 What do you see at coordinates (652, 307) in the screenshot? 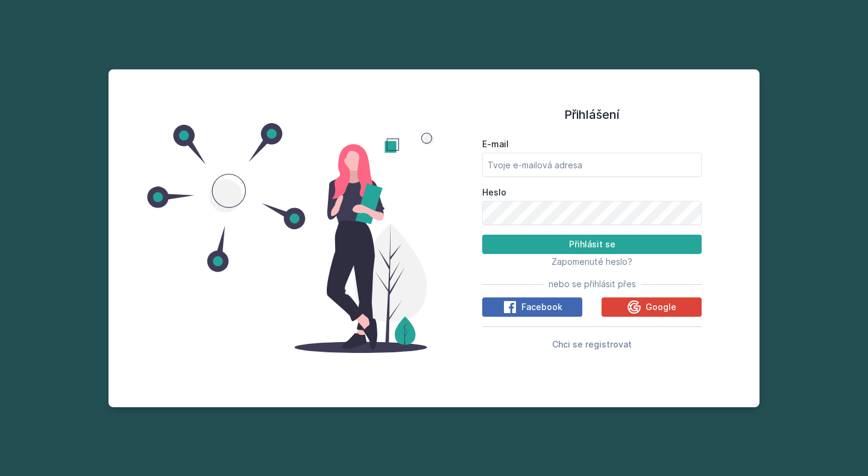
I see `button: Google` at bounding box center [652, 307].